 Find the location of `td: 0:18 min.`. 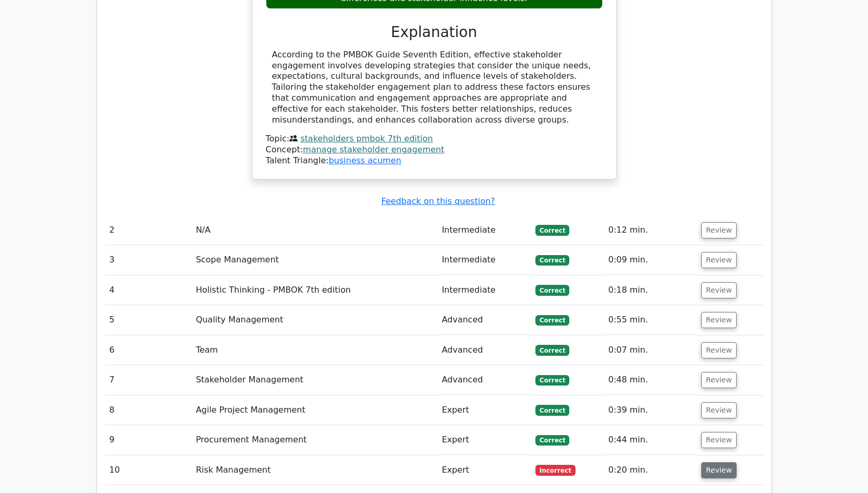

td: 0:18 min. is located at coordinates (650, 290).